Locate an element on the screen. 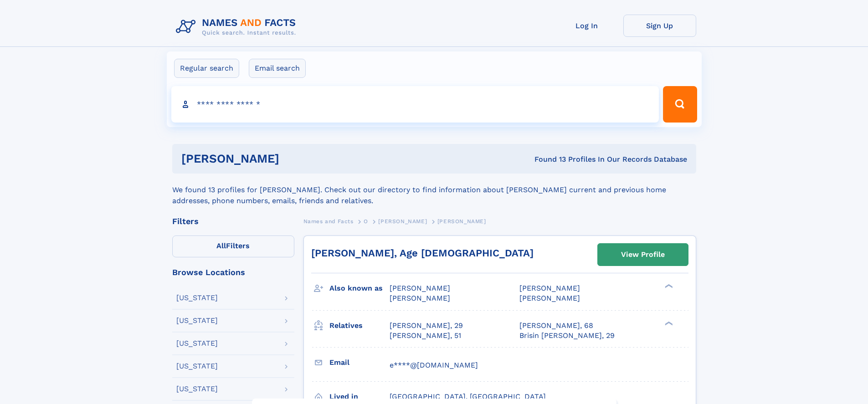 The height and width of the screenshot is (404, 868). a: Sign Up is located at coordinates (660, 26).